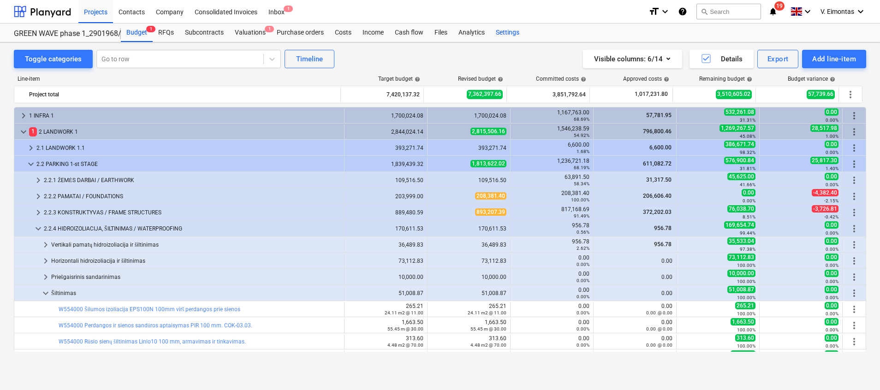  I want to click on small: 2.62%, so click(583, 248).